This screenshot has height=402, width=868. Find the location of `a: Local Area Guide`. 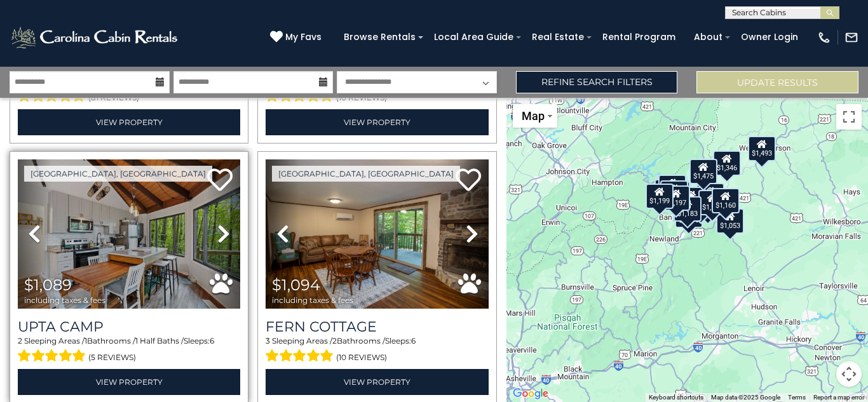

a: Local Area Guide is located at coordinates (474, 37).